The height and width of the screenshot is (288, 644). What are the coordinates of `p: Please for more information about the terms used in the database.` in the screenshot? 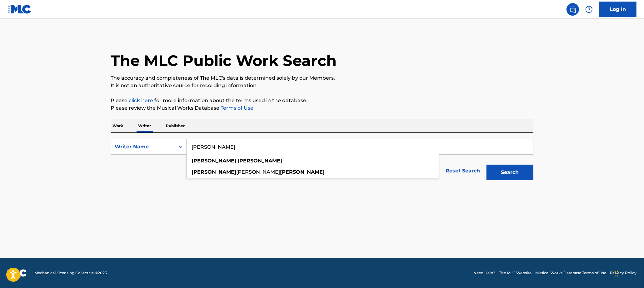 It's located at (322, 101).